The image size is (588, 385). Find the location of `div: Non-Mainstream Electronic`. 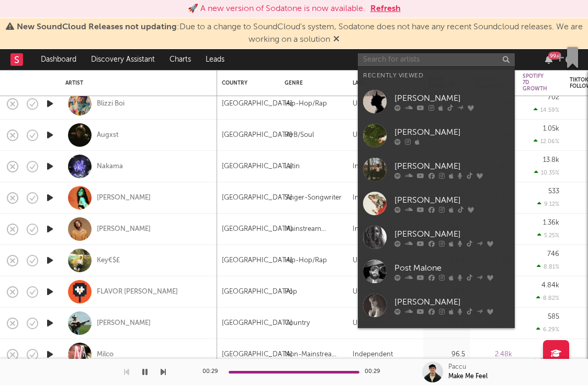

div: Non-Mainstream Electronic is located at coordinates (314, 355).